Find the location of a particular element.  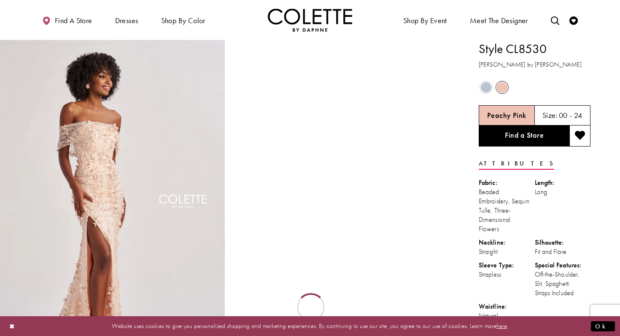

p: Website uses cookies to give you personalized shopping and marketing experiences. By continuing t... is located at coordinates (310, 326).